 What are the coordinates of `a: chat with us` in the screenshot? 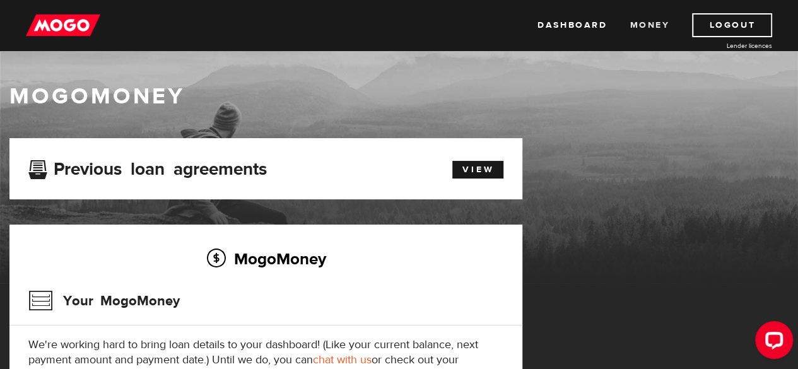 It's located at (342, 360).